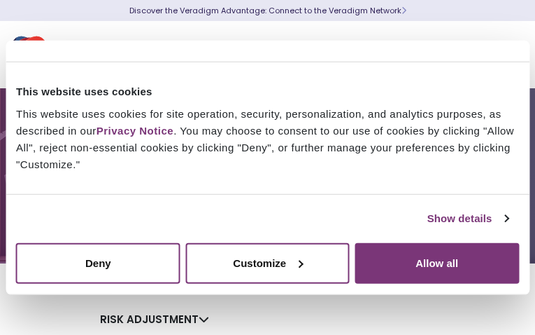 The image size is (535, 335). Describe the element at coordinates (268, 10) in the screenshot. I see `a: Discover the Veradigm Advantage: Connect to the Veradigm NetworkLearn More` at that location.